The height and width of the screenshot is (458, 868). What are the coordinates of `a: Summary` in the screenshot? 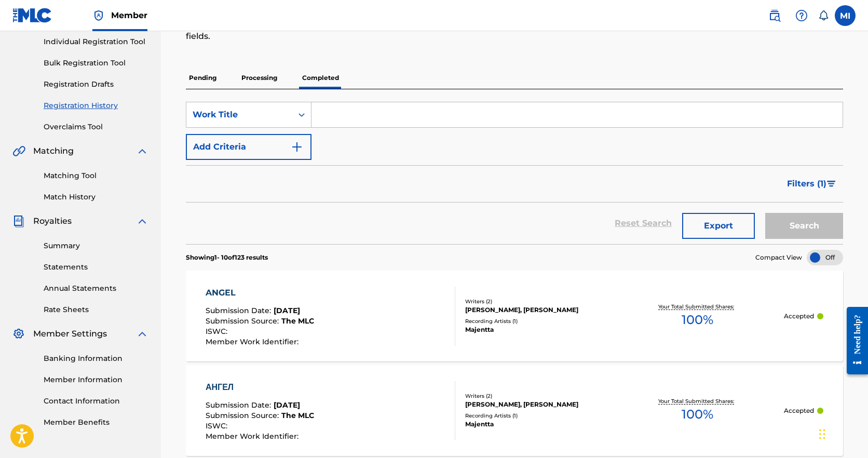 It's located at (96, 246).